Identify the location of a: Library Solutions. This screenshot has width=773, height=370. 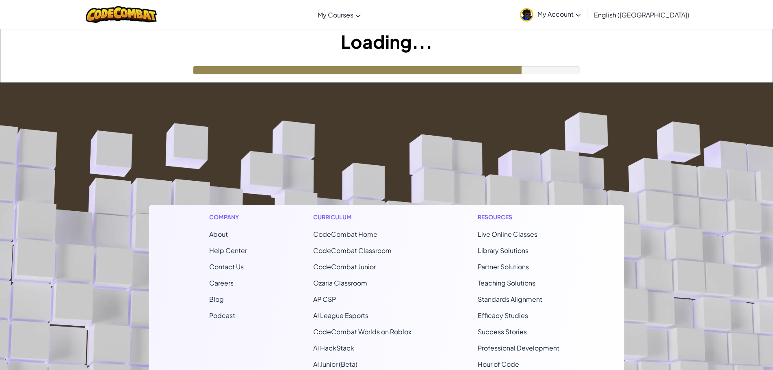
(503, 250).